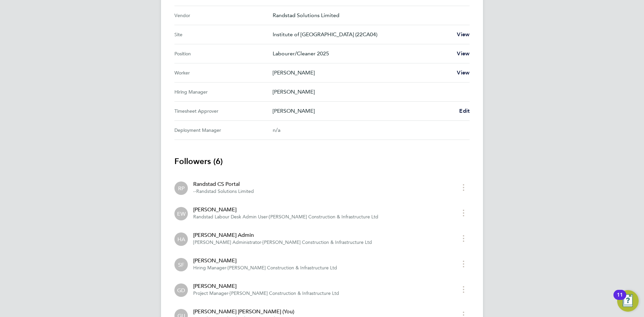 The width and height of the screenshot is (644, 317). I want to click on div: Hays Admin, so click(181, 239).